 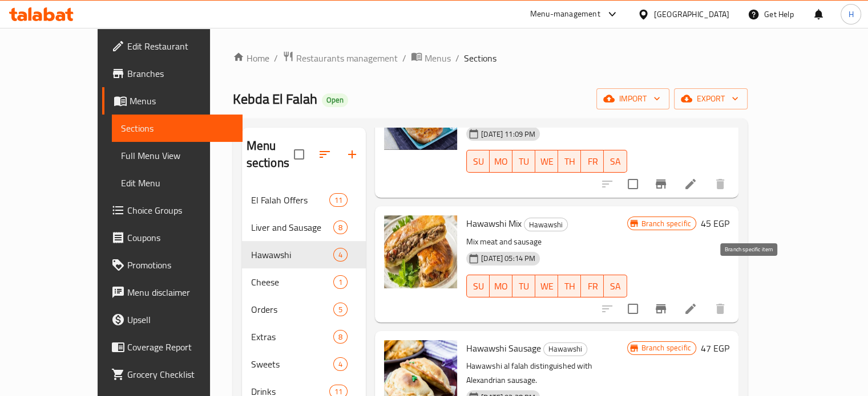 What do you see at coordinates (181, 238) in the screenshot?
I see `span: Coupons` at bounding box center [181, 238].